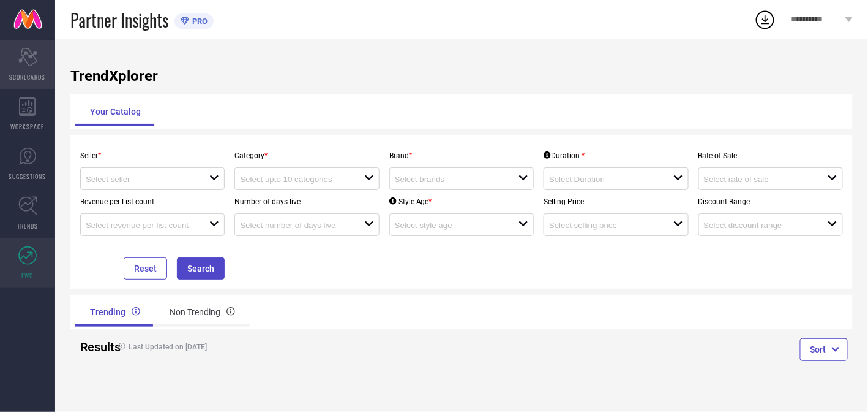 The height and width of the screenshot is (412, 868). What do you see at coordinates (760, 179) in the screenshot?
I see `input: Select rate of sale` at bounding box center [760, 179].